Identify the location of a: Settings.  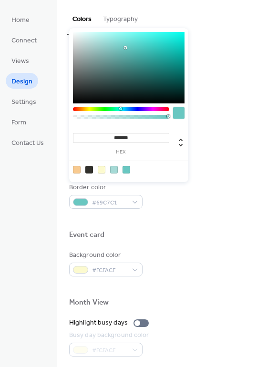
(24, 101).